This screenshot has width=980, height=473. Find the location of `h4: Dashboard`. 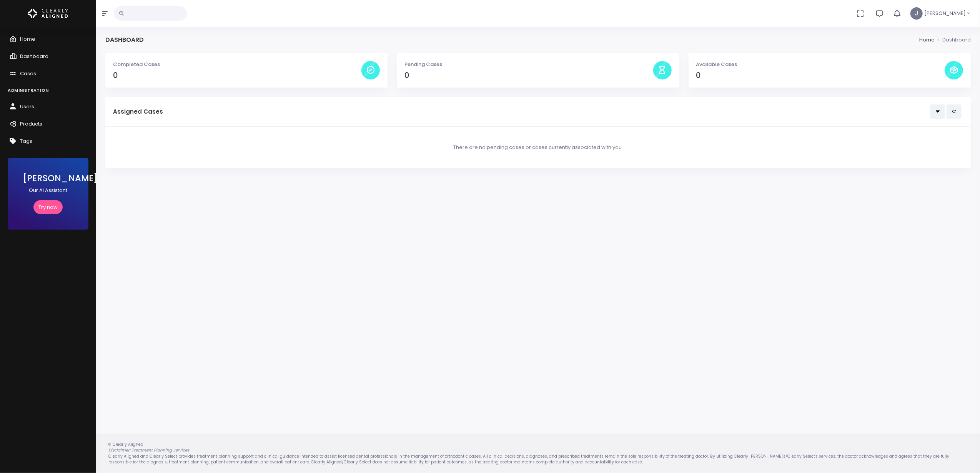

h4: Dashboard is located at coordinates (124, 40).